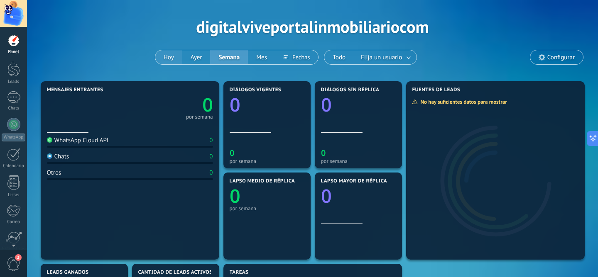 The image size is (598, 277). Describe the element at coordinates (14, 166) in the screenshot. I see `div: Calendario` at that location.